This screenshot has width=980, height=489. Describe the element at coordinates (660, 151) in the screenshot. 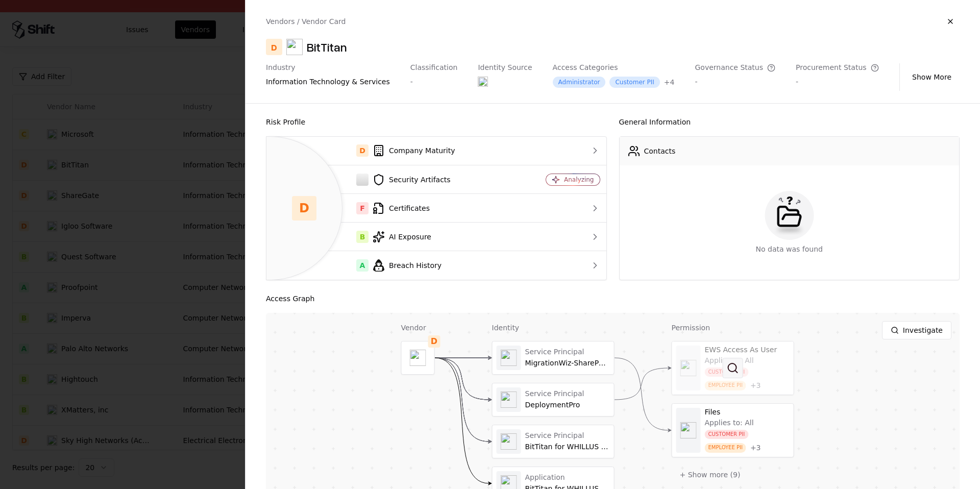

I see `div: Contacts` at that location.